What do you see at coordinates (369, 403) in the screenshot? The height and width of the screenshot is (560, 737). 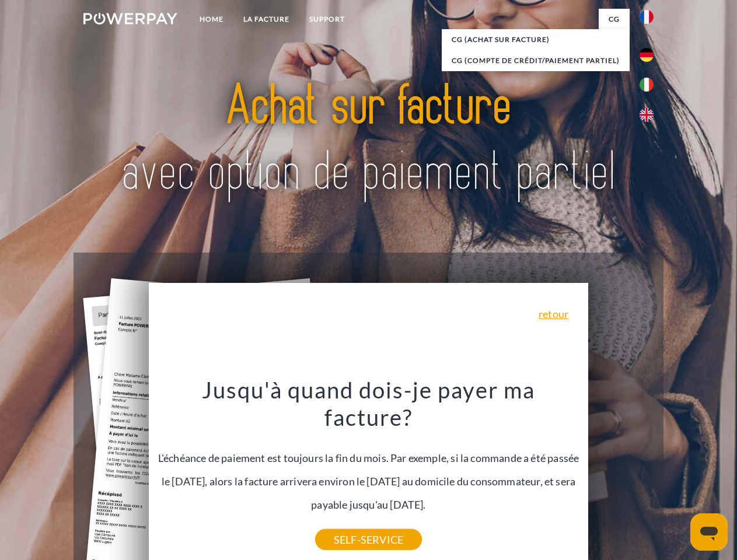 I see `h3: Jusqu'à quand dois-je payer ma facture?` at bounding box center [369, 403].